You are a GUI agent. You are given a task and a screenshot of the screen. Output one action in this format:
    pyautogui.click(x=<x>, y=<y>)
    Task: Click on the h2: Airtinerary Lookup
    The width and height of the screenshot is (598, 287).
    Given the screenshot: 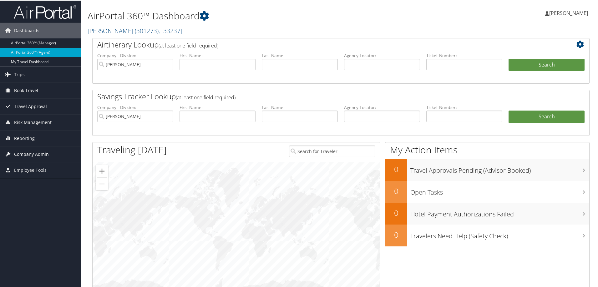 What is the action you would take?
    pyautogui.click(x=320, y=44)
    